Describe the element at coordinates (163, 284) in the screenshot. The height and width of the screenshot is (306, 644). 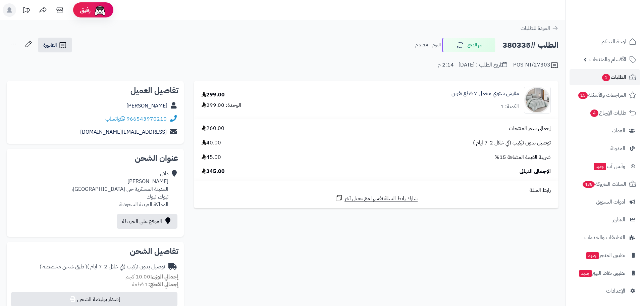
I see `strong: إجمالي القطع:` at that location.